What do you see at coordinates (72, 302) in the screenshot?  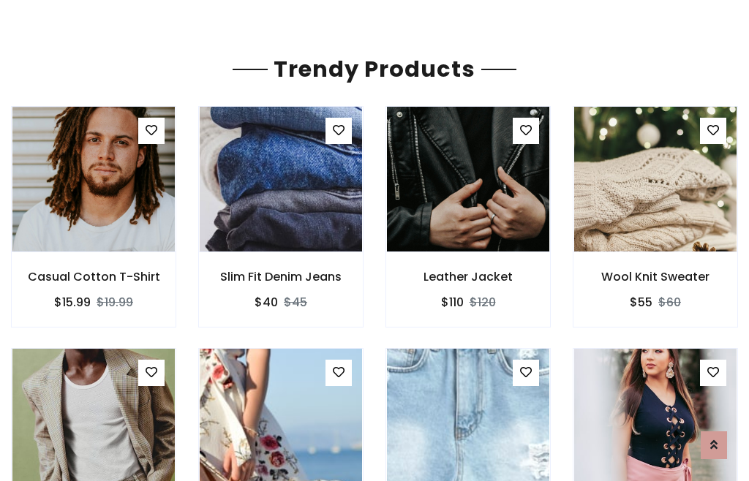 I see `h6: $15.99` at bounding box center [72, 302].